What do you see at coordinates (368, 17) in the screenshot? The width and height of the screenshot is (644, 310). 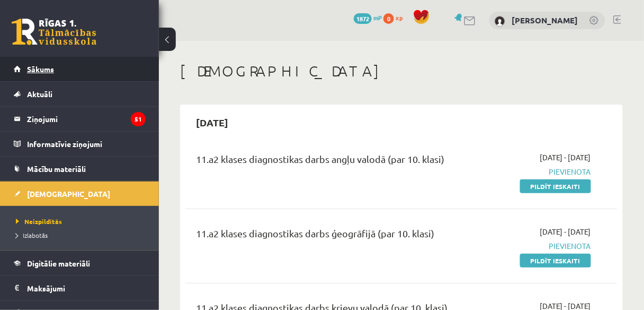 I see `a: 1872 mP` at bounding box center [368, 17].